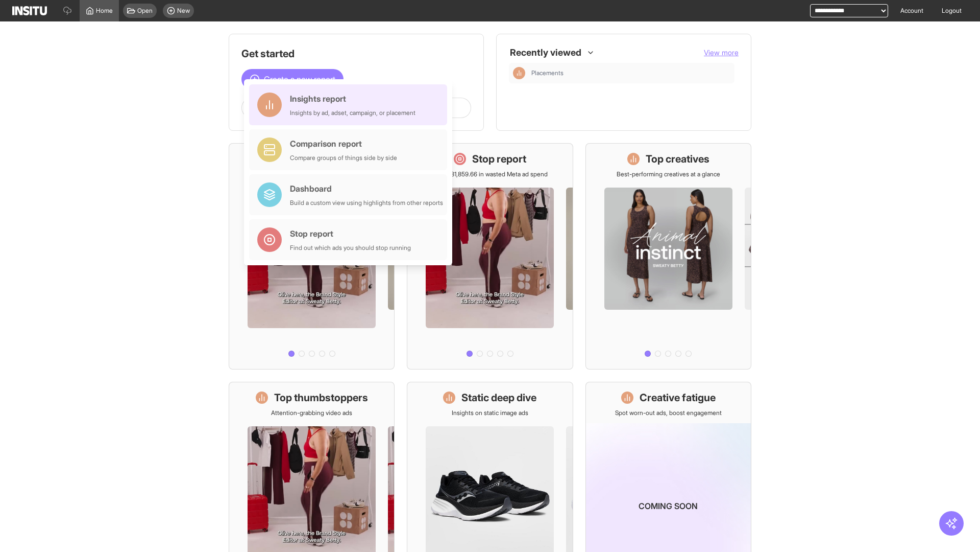  Describe the element at coordinates (350, 247) in the screenshot. I see `div: Find out which ads you should stop running` at that location.